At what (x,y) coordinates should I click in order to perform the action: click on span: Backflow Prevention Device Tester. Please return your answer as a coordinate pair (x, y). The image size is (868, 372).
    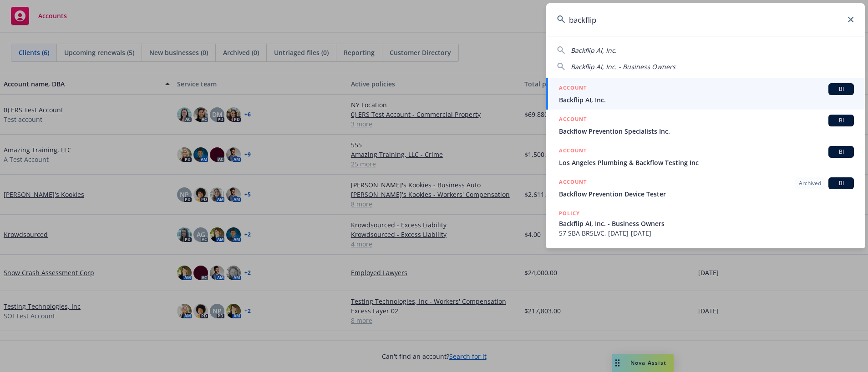
    Looking at the image, I should click on (706, 194).